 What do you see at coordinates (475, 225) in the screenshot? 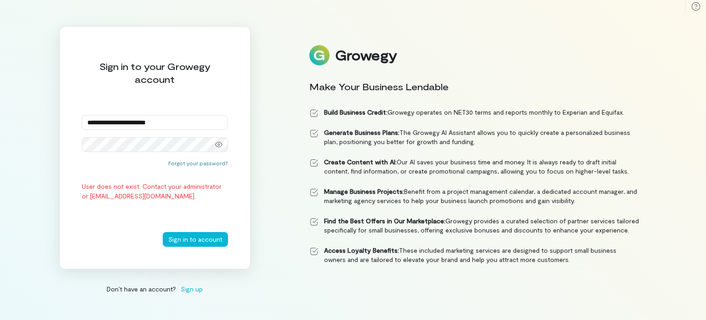
I see `li: Growegy provides a curated selection of partner services tailored specifically for small business...` at bounding box center [475, 225].